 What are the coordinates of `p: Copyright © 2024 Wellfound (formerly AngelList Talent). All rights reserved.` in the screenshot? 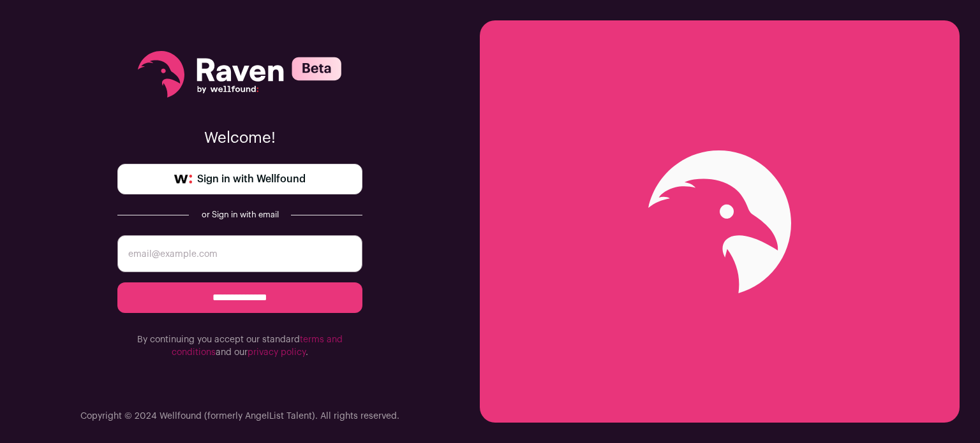 It's located at (240, 417).